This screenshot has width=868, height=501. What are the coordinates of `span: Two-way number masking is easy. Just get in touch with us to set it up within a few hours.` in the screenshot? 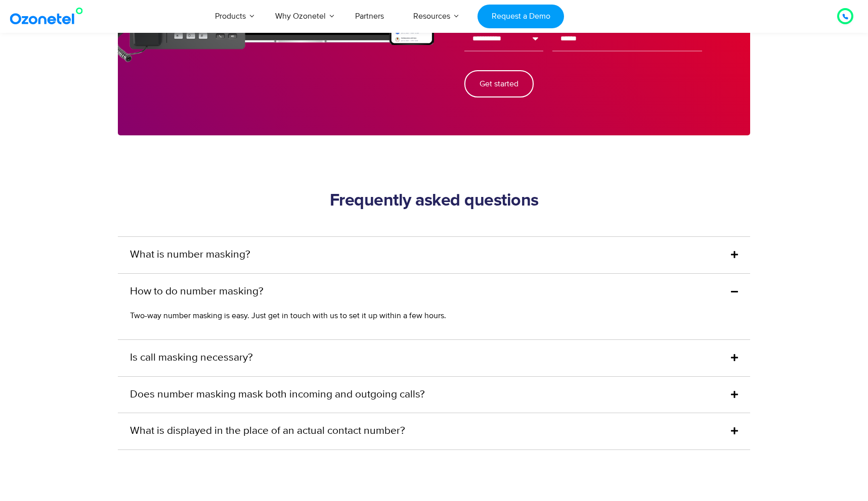 It's located at (288, 316).